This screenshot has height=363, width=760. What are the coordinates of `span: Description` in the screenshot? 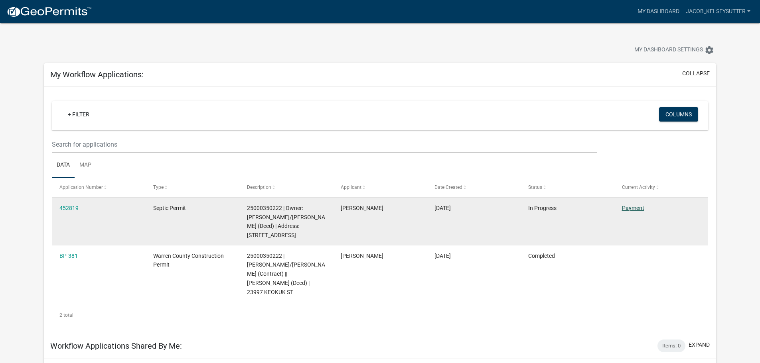 It's located at (259, 187).